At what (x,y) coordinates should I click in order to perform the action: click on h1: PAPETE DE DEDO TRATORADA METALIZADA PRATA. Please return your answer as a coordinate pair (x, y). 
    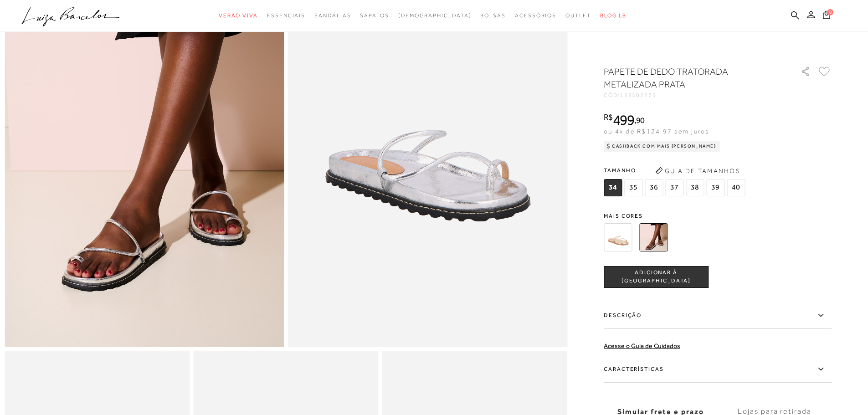
    Looking at the image, I should click on (689, 78).